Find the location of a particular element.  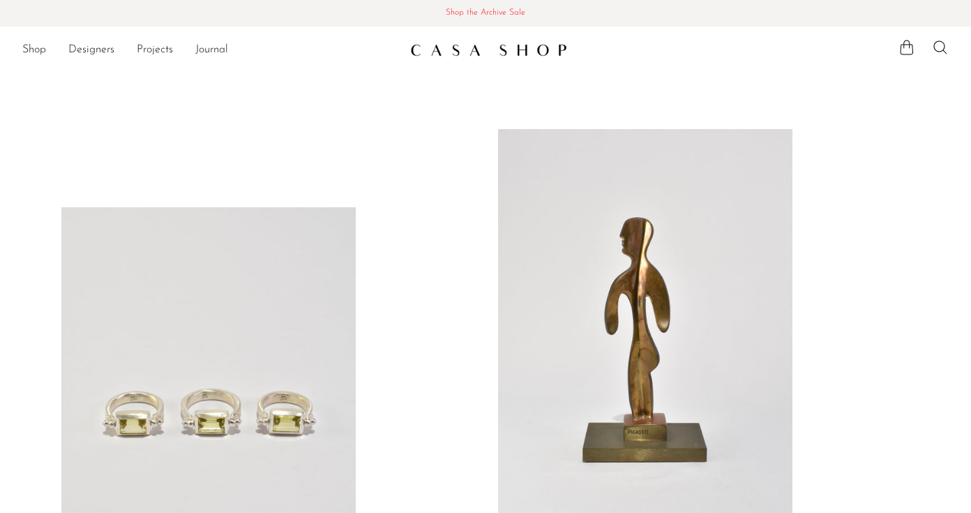

a: Projects is located at coordinates (155, 50).